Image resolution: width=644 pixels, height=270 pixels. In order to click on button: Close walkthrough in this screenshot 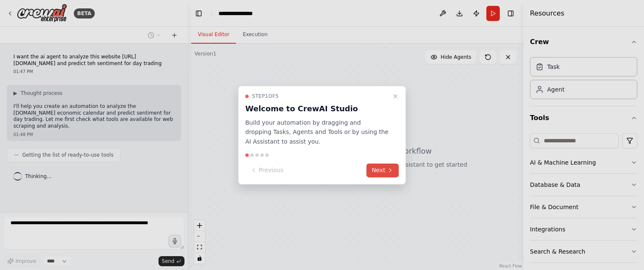, I will do `click(396, 96)`.